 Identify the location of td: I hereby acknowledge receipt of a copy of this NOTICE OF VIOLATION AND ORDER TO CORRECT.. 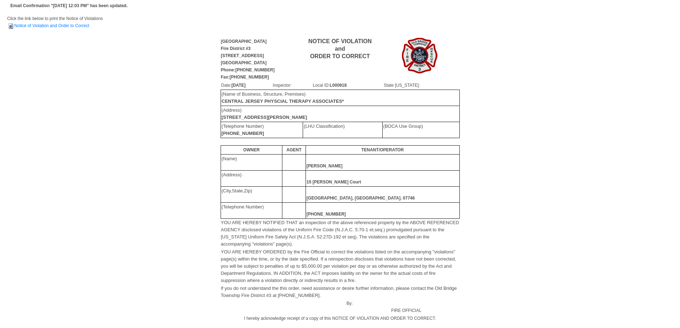
(340, 318).